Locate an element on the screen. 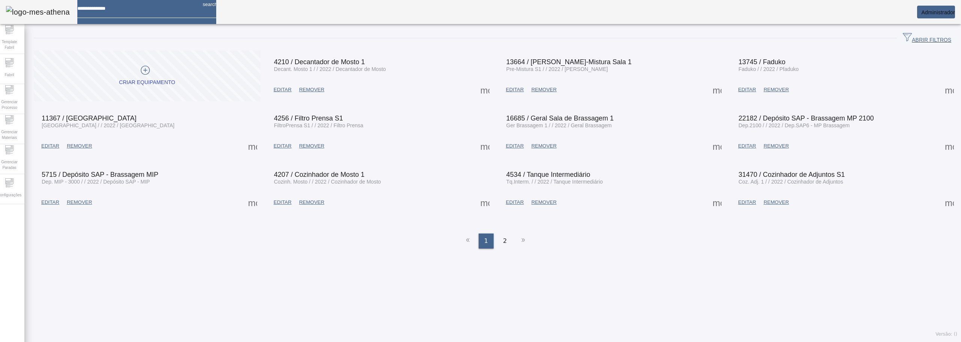 This screenshot has width=961, height=342. span: 4210 / Decantador de Mosto 1 is located at coordinates (320, 62).